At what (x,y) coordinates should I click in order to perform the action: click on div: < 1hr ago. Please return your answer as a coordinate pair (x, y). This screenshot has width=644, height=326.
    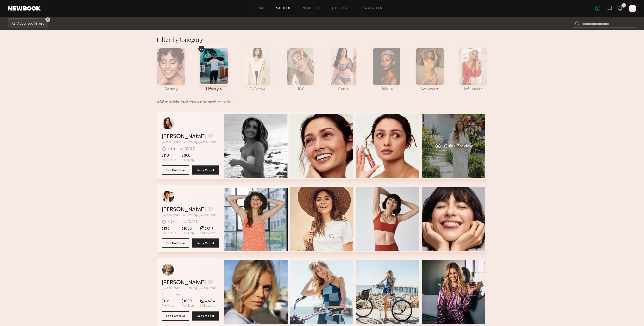
    Looking at the image, I should click on (173, 295).